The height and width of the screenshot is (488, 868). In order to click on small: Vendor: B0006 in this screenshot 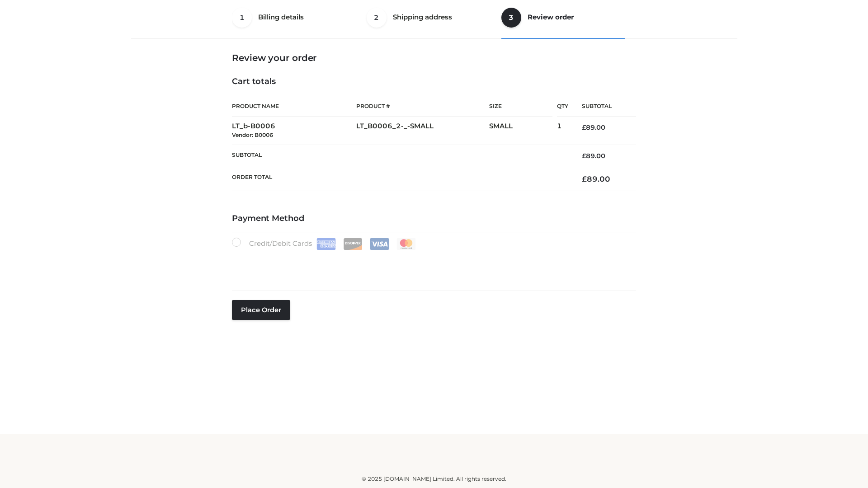, I will do `click(252, 134)`.